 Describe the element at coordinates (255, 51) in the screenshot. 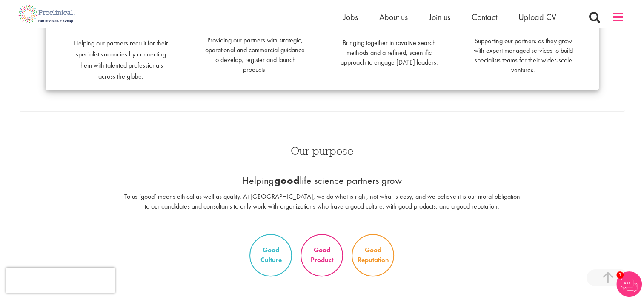

I see `p: Providing our partners with strategic, operational and commercial guidance to develop, register a...` at that location.